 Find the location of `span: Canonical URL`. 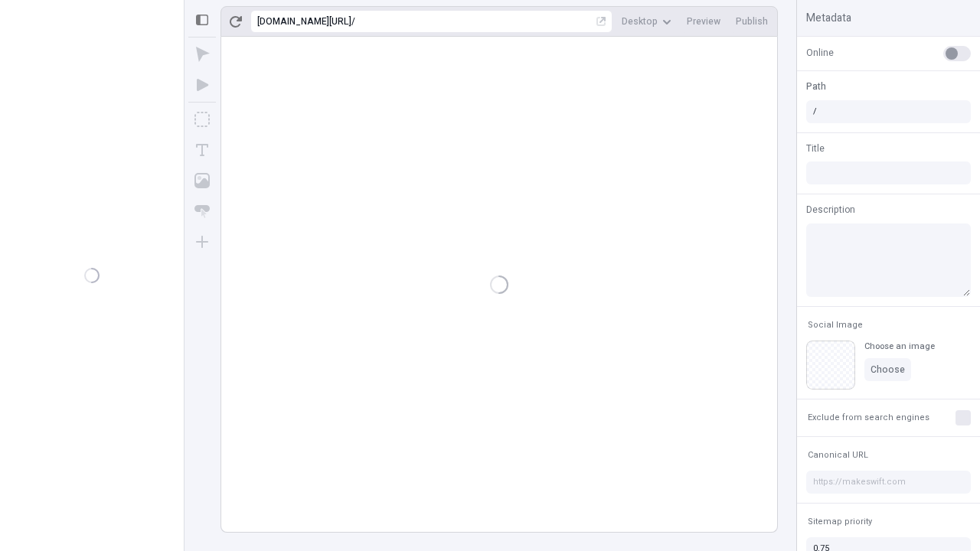

span: Canonical URL is located at coordinates (838, 454).